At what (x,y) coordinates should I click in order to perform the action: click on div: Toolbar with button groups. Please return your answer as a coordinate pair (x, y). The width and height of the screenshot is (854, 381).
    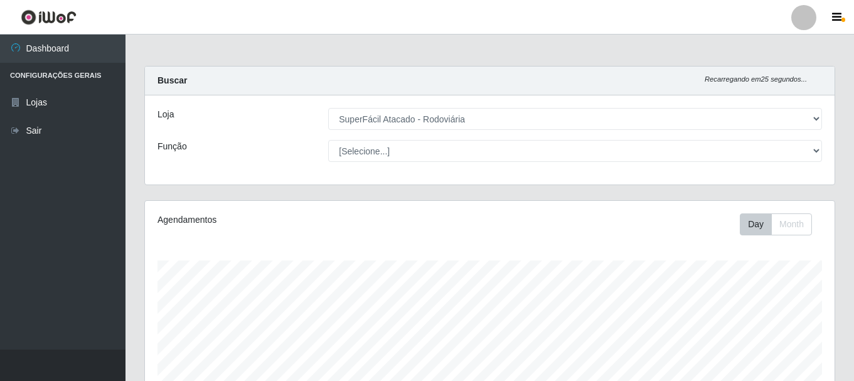
    Looking at the image, I should click on (780, 224).